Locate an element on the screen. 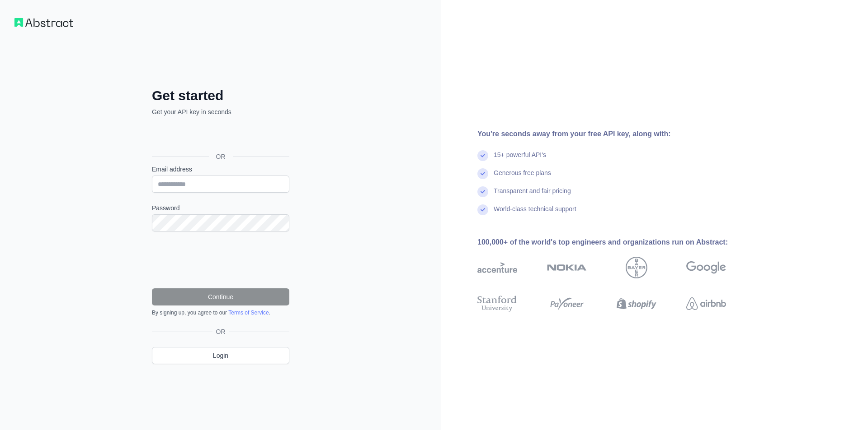  div: World-class technical support is located at coordinates (535, 214).